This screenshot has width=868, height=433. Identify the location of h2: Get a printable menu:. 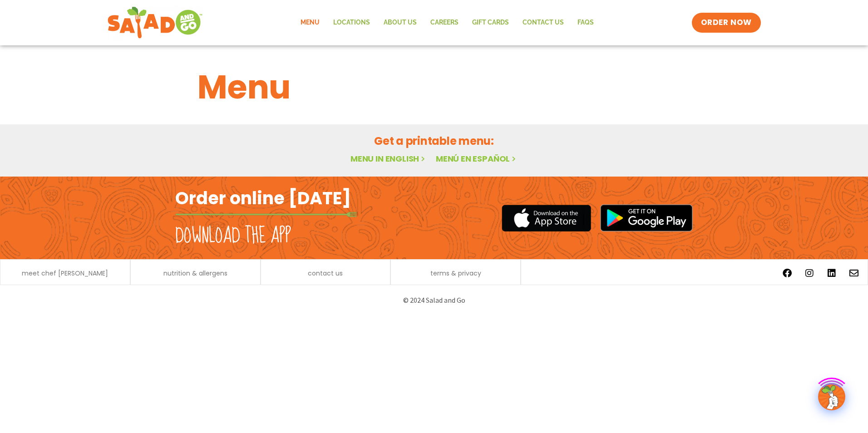
(434, 141).